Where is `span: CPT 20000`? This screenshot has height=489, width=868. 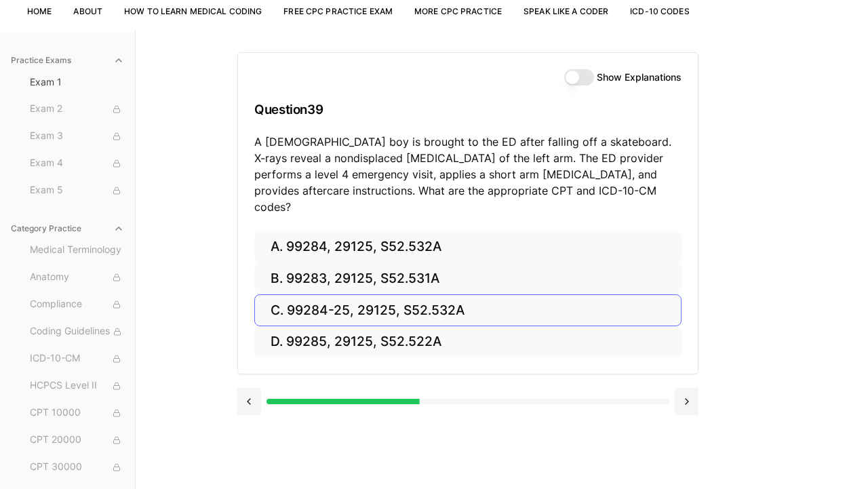
span: CPT 20000 is located at coordinates (76, 440).